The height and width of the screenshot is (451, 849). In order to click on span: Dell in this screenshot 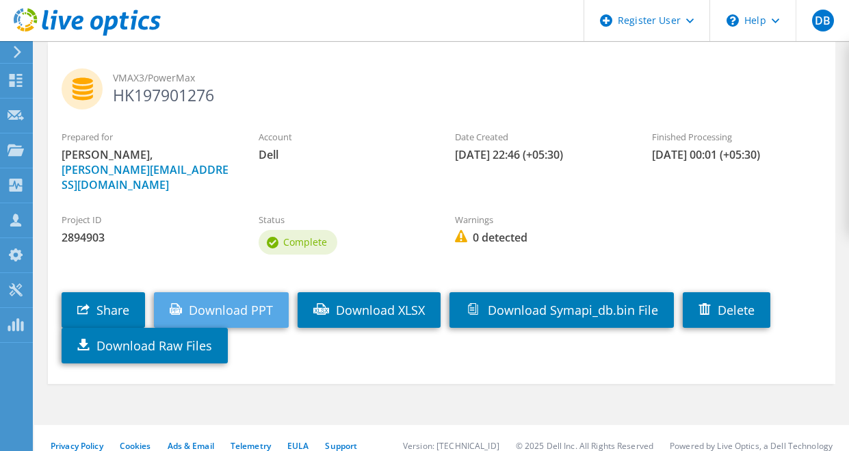, I will do `click(343, 155)`.